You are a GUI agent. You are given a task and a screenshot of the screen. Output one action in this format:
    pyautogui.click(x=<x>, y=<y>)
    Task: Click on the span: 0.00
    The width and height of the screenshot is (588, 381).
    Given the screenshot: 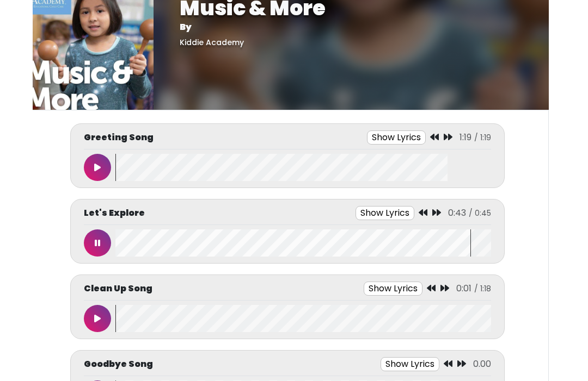 What is the action you would take?
    pyautogui.click(x=482, y=364)
    